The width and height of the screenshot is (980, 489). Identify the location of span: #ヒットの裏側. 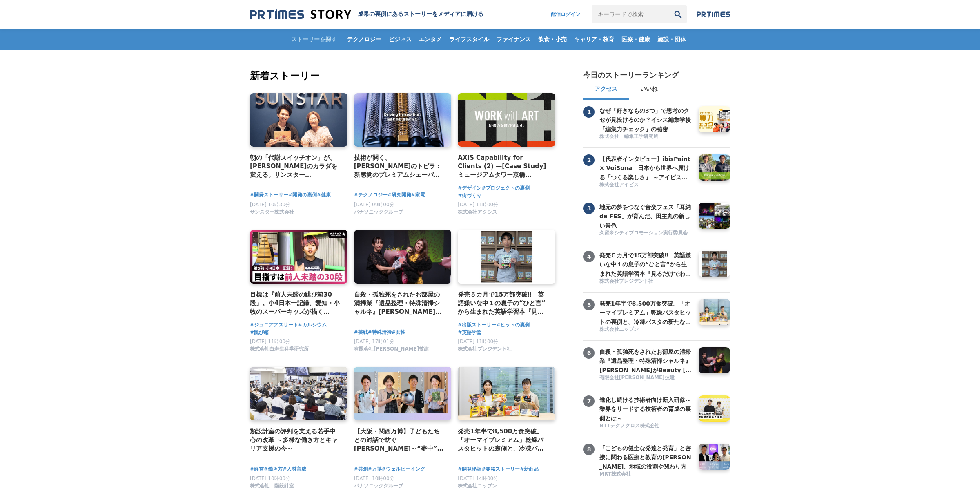
(513, 325).